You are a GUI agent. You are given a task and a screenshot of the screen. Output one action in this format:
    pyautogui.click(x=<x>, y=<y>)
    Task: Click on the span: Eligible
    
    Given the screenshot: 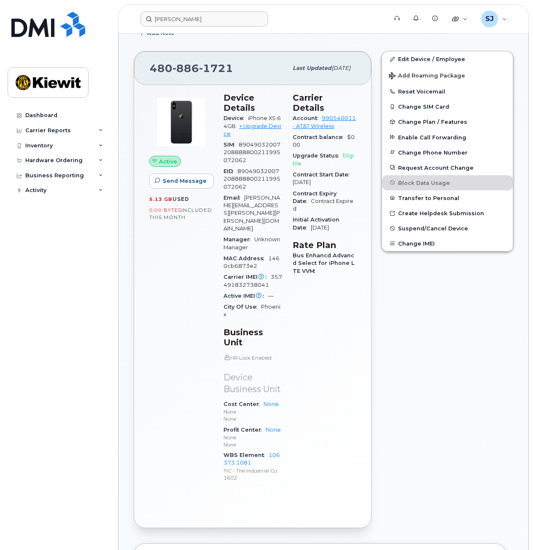 What is the action you would take?
    pyautogui.click(x=323, y=159)
    